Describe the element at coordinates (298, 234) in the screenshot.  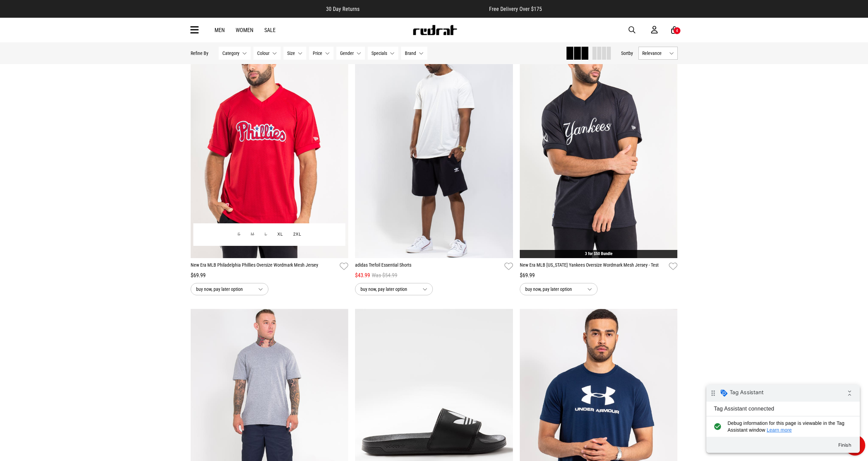
I see `button: 2XL` at that location.